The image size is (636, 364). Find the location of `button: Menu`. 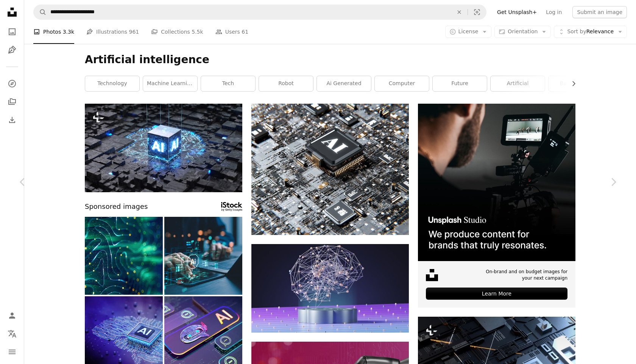

button: Menu is located at coordinates (12, 352).